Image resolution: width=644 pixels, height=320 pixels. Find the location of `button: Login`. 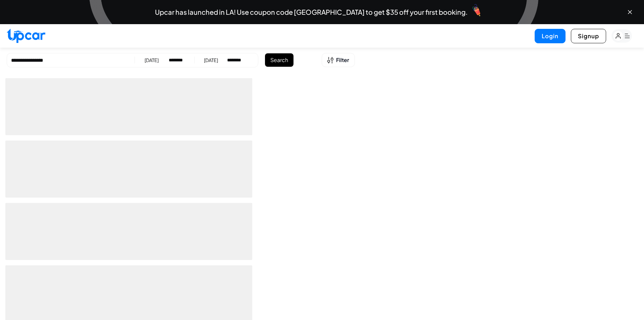

button: Login is located at coordinates (550, 36).